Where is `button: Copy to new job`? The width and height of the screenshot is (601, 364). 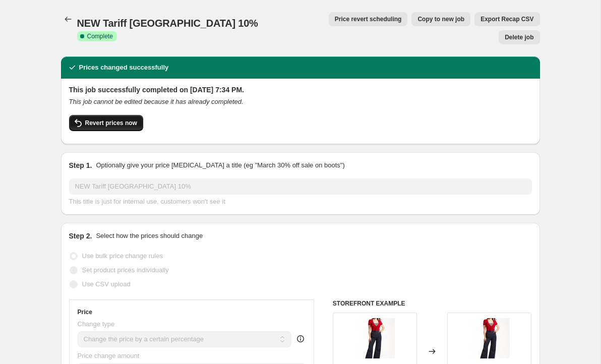
button: Copy to new job is located at coordinates (441, 19).